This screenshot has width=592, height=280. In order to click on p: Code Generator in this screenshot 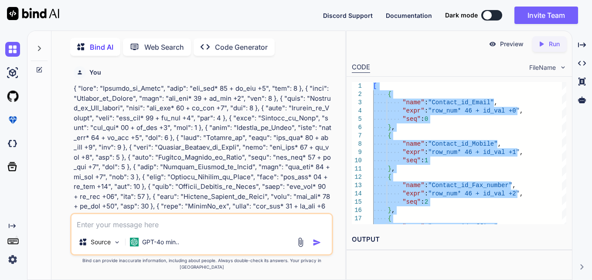, I will do `click(241, 47)`.